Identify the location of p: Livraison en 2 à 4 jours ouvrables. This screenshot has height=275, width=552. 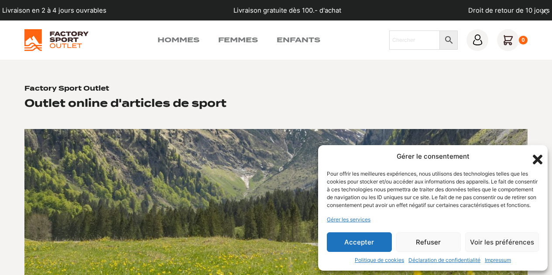
(54, 10).